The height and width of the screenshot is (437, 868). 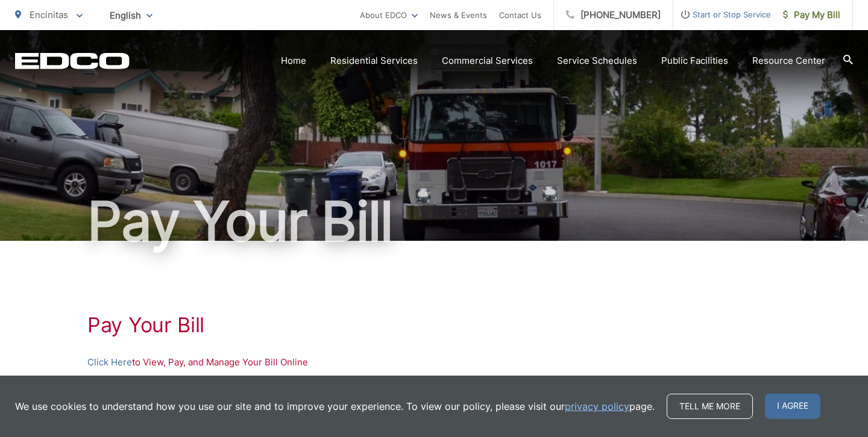 I want to click on span: English, so click(x=131, y=15).